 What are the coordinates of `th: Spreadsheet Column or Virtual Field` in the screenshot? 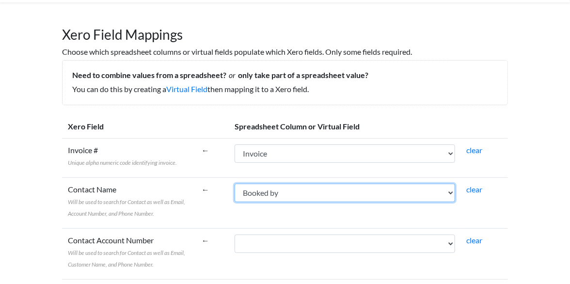 It's located at (369, 127).